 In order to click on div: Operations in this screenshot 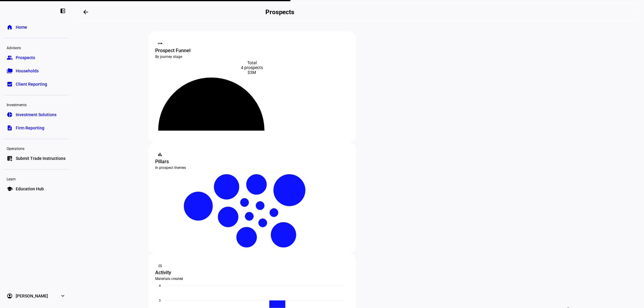, I will do `click(36, 148)`.